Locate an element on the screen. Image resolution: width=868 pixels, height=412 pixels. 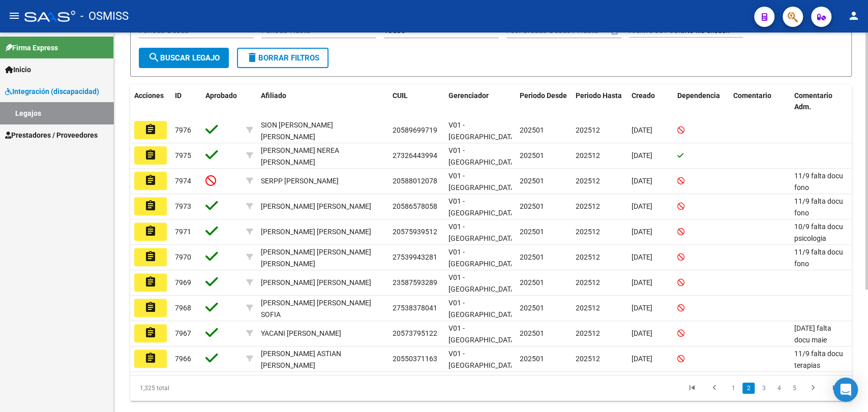
button: Open calendar is located at coordinates (615, 31).